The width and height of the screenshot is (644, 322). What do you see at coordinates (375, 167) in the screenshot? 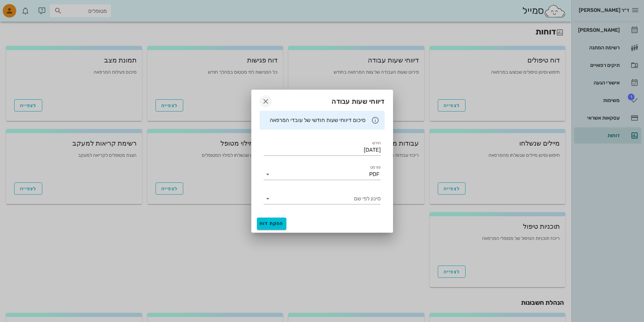
I see `label: פורמט` at bounding box center [375, 167].